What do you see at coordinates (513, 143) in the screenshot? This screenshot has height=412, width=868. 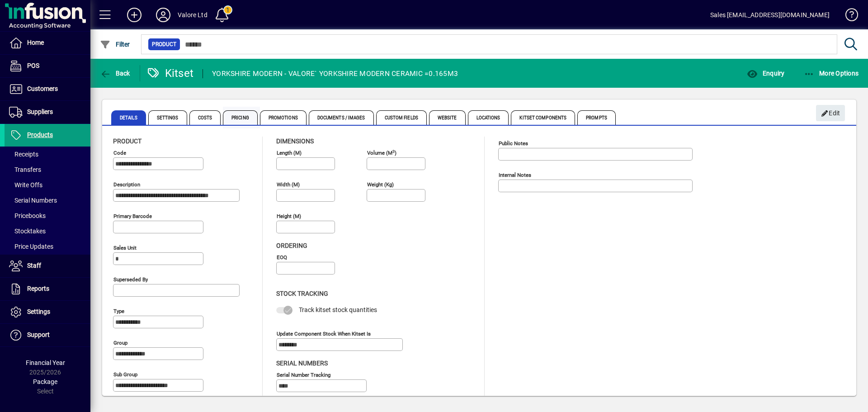 I see `mat-label: Public Notes` at bounding box center [513, 143].